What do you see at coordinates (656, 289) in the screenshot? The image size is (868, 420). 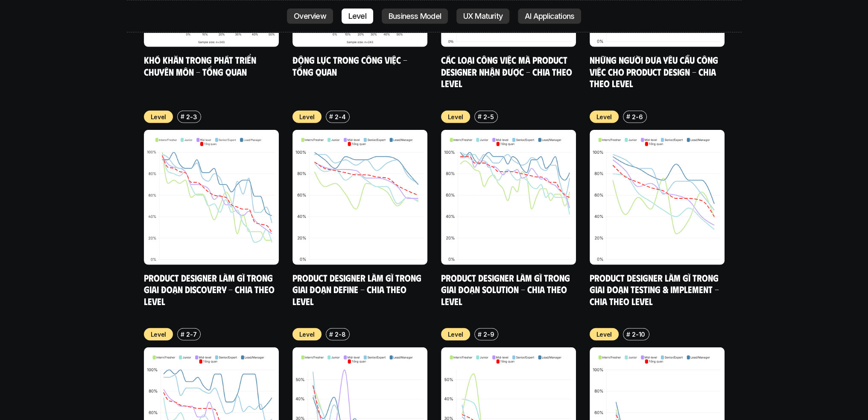 I see `a: Product Designer làm gì trong giai đoạn Testing & Implement - Chia theo Level` at bounding box center [656, 289].